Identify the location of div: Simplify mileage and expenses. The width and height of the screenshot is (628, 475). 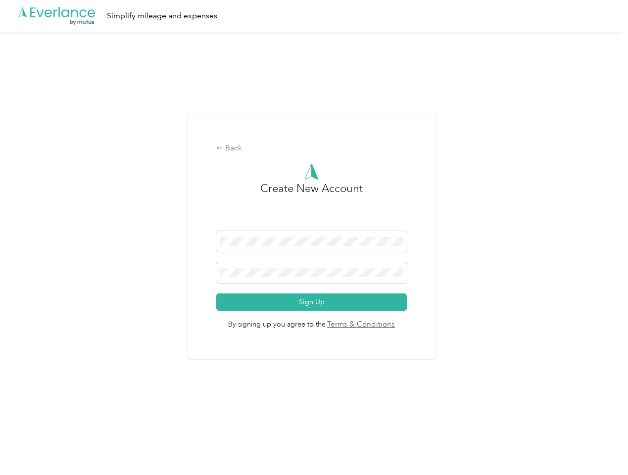
(162, 16).